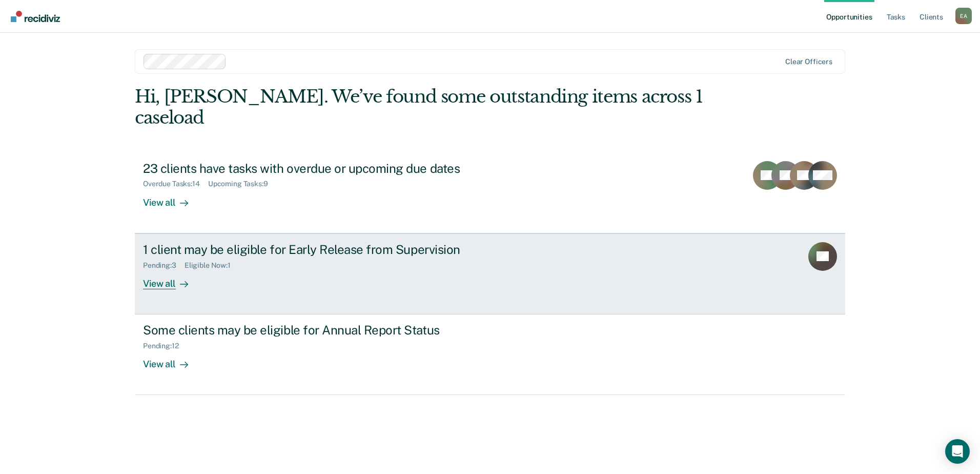  What do you see at coordinates (964, 16) in the screenshot?
I see `button: Profile dropdown button` at bounding box center [964, 16].